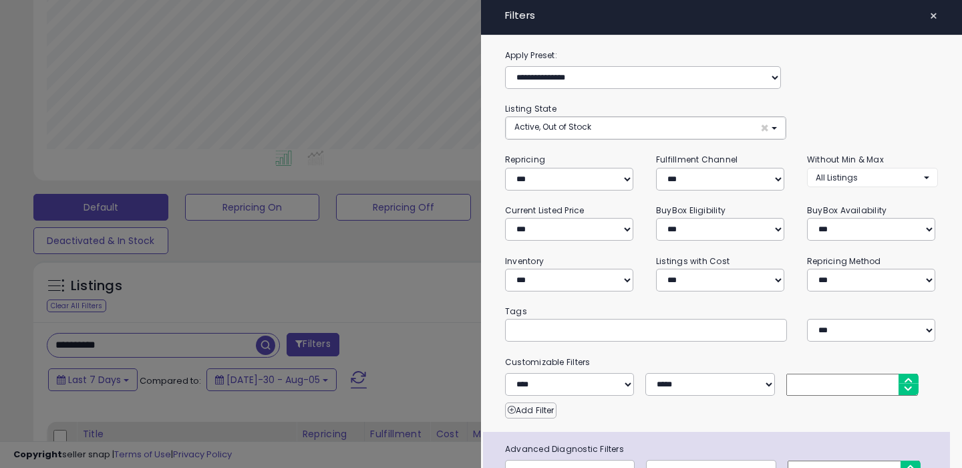 The width and height of the screenshot is (962, 468). I want to click on small: Inventory, so click(524, 260).